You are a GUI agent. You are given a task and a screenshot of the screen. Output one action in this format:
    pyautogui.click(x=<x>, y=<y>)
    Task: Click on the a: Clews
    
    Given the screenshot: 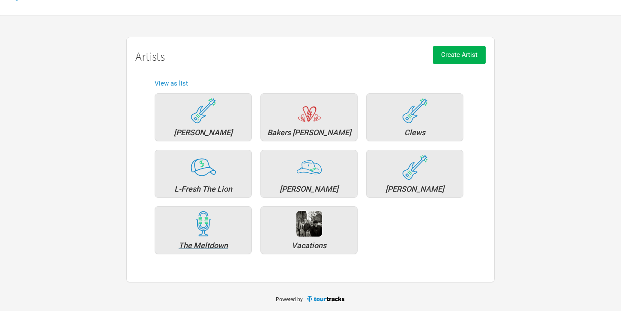 What is the action you would take?
    pyautogui.click(x=415, y=117)
    